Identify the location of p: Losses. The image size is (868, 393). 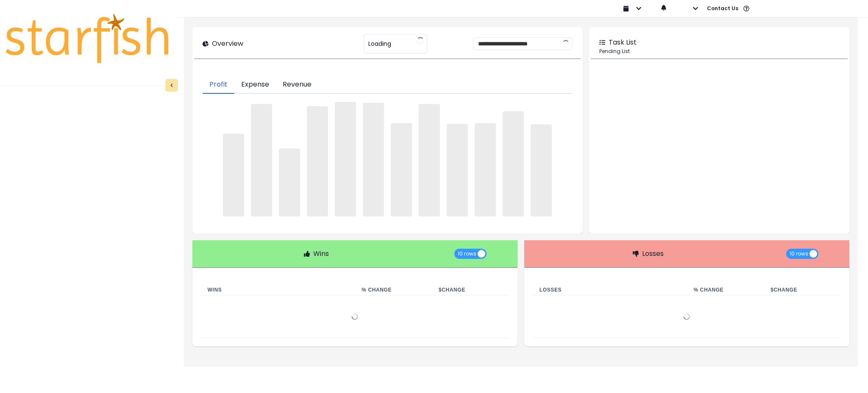
(653, 254).